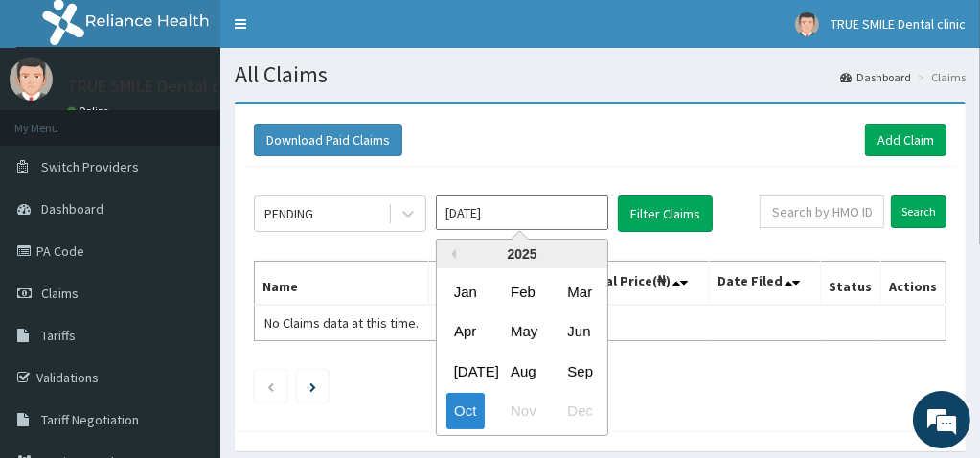 The height and width of the screenshot is (458, 980). What do you see at coordinates (822, 212) in the screenshot?
I see `input: Search by HMO ID` at bounding box center [822, 212].